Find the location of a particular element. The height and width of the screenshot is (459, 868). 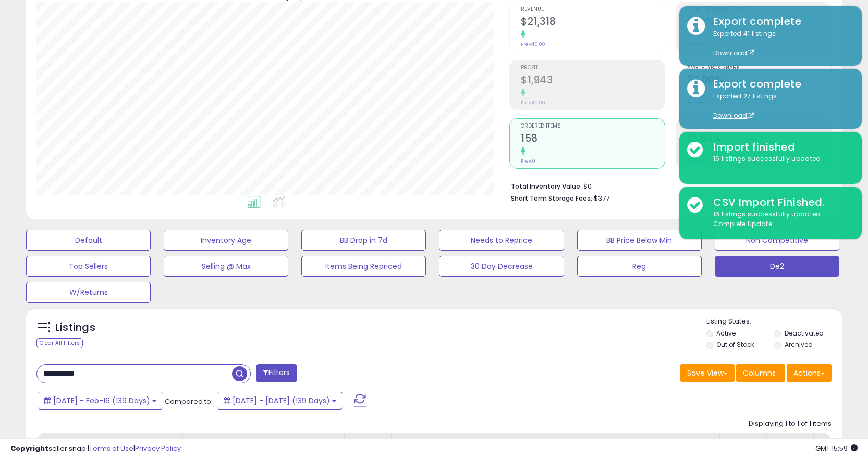

button: BB Price Below Min is located at coordinates (639, 240).